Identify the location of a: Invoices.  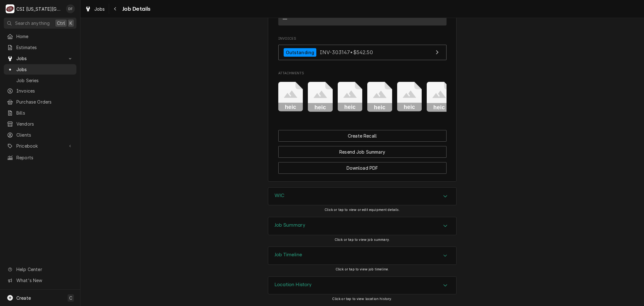
(40, 91).